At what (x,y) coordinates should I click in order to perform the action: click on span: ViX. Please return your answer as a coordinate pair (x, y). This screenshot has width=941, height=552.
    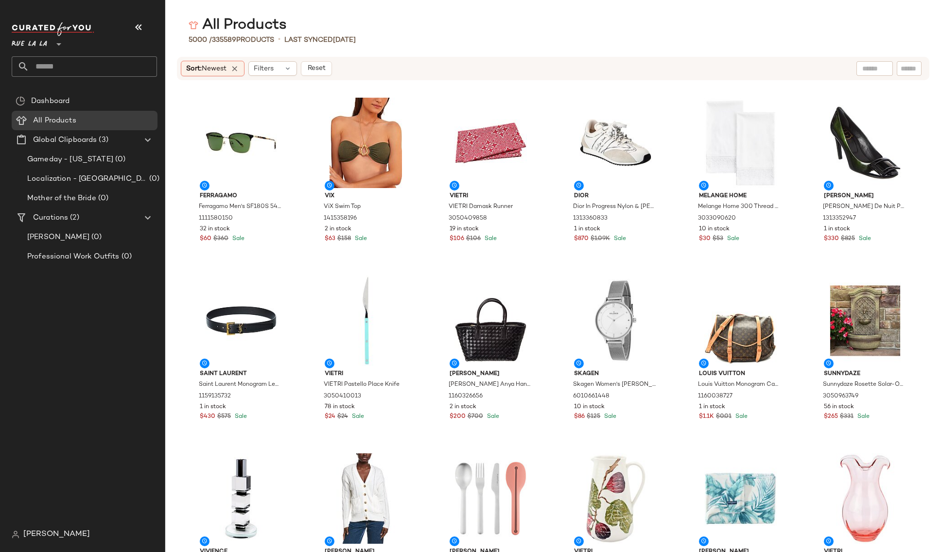
    Looking at the image, I should click on (366, 196).